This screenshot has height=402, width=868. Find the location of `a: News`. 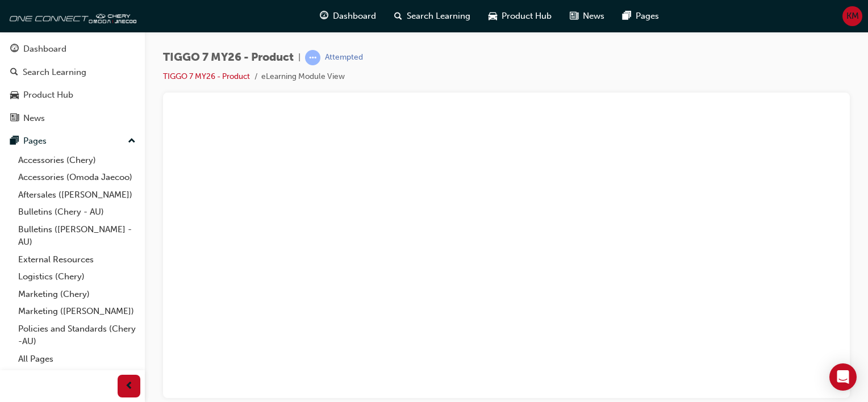

a: News is located at coordinates (72, 118).